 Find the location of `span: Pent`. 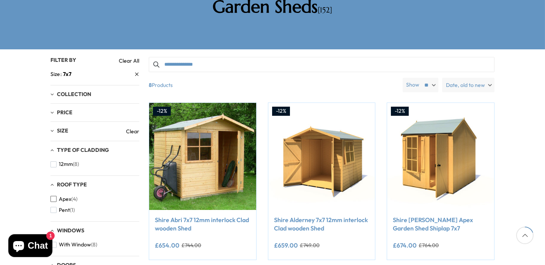

span: Pent is located at coordinates (64, 210).